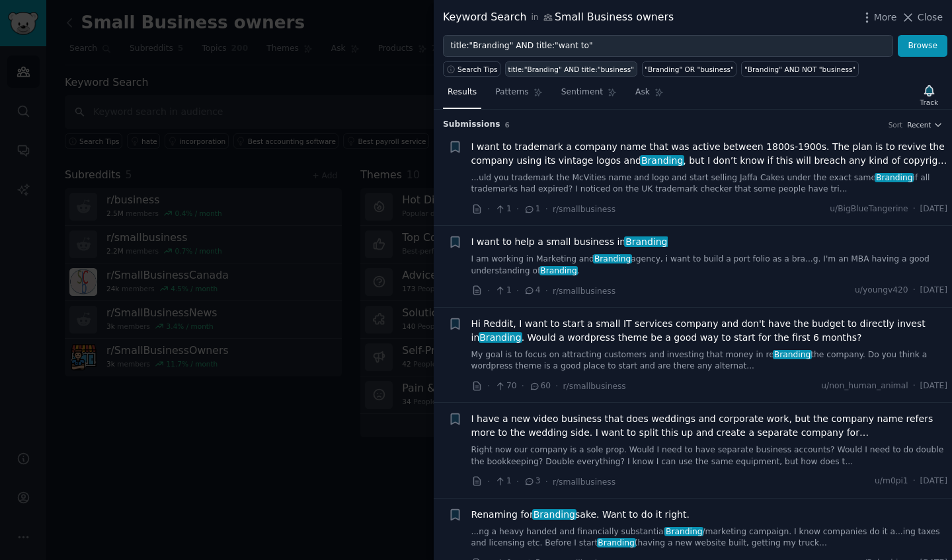 This screenshot has width=952, height=560. I want to click on span: u/youngv420, so click(882, 291).